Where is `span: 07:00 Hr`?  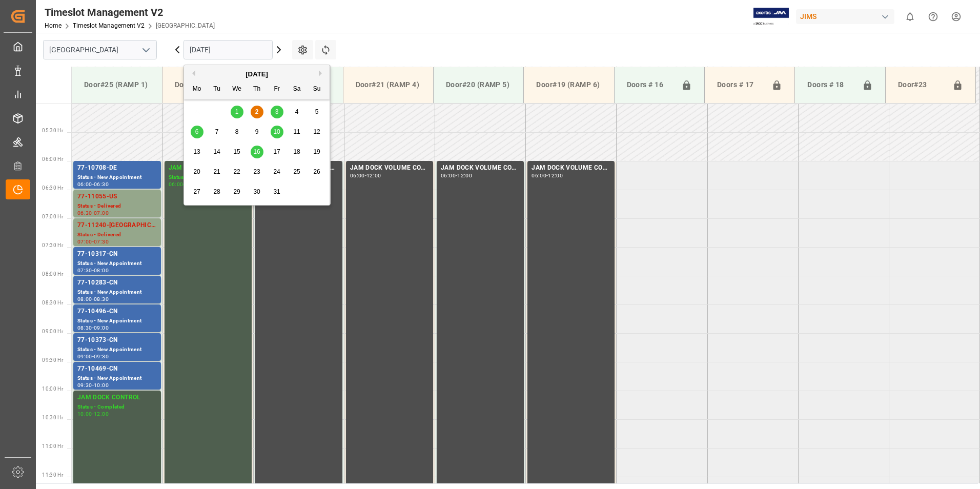
span: 07:00 Hr is located at coordinates (52, 216).